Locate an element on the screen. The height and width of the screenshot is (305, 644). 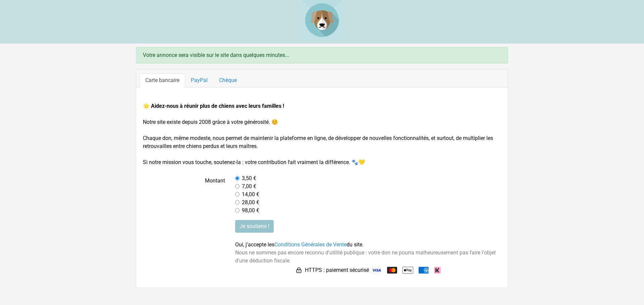
a: Carte bancaire is located at coordinates (163, 81).